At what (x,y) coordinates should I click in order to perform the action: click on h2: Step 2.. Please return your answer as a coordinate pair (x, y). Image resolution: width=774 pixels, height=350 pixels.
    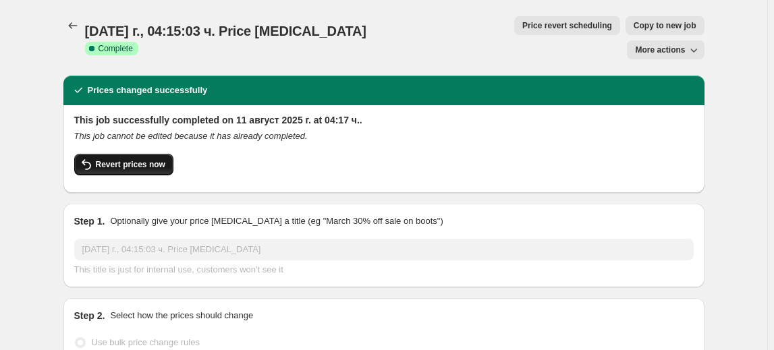
    Looking at the image, I should click on (90, 316).